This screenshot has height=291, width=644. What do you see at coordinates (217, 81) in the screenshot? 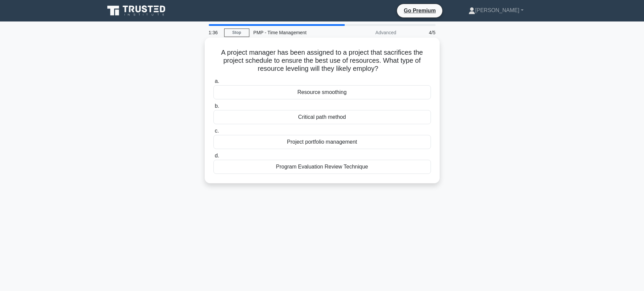
I see `span: a.` at bounding box center [217, 81].